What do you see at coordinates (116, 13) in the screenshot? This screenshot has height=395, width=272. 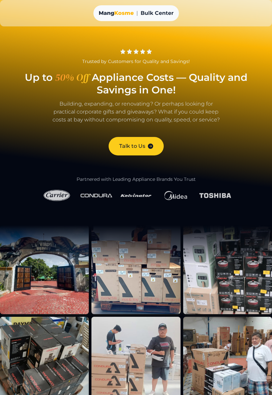 I see `div: Mang` at bounding box center [116, 13].